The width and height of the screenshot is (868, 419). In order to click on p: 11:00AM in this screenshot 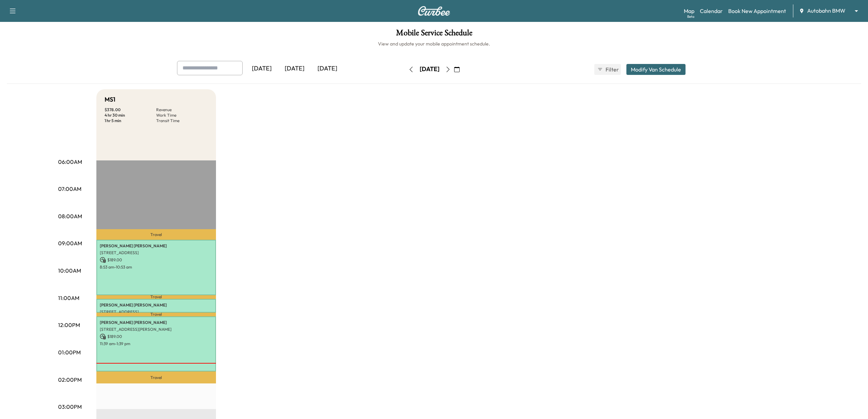, I will do `click(69, 298)`.